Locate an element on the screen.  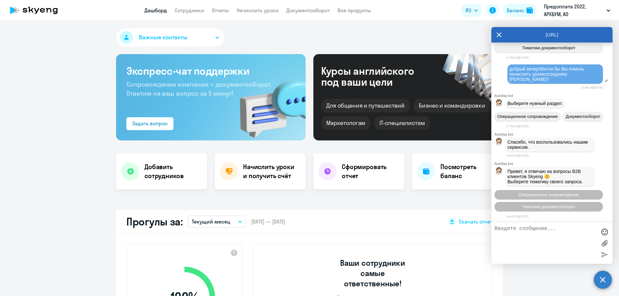
span: Выберите нужный раздел: is located at coordinates (535, 103).